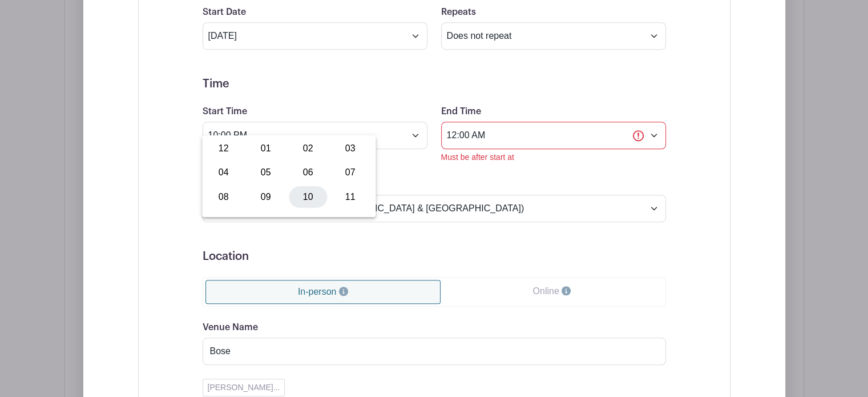 The height and width of the screenshot is (397, 868). Describe the element at coordinates (223, 149) in the screenshot. I see `div: 12` at that location.